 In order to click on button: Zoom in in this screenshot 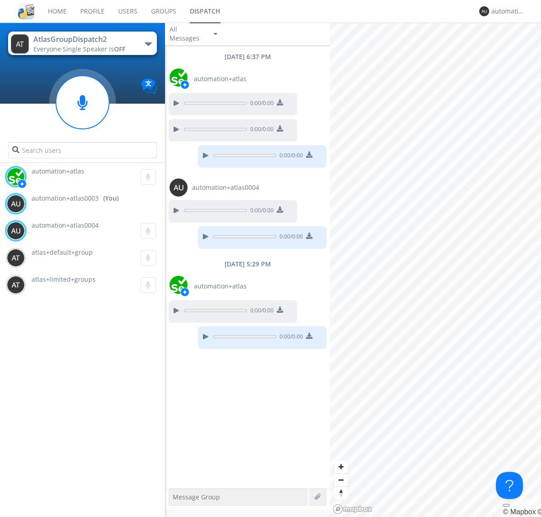, I will do `click(341, 466)`.